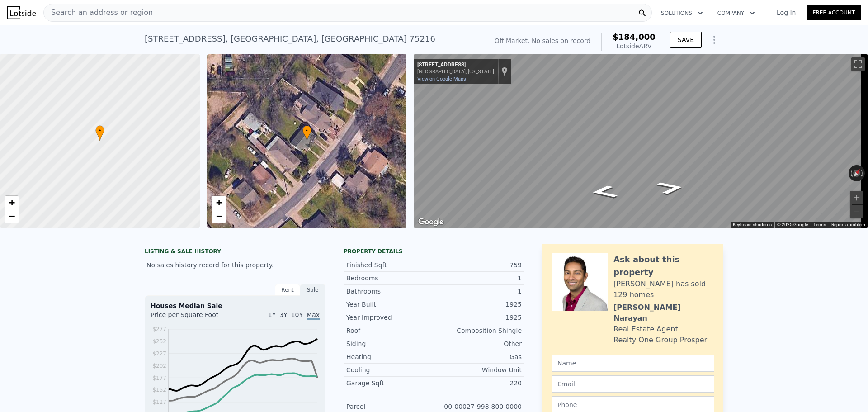 Image resolution: width=868 pixels, height=412 pixels. What do you see at coordinates (21, 13) in the screenshot?
I see `img: Lotside` at bounding box center [21, 13].